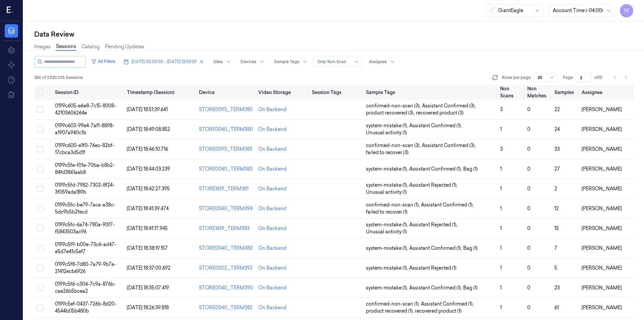 The image size is (644, 320). I want to click on span: 61, so click(557, 307).